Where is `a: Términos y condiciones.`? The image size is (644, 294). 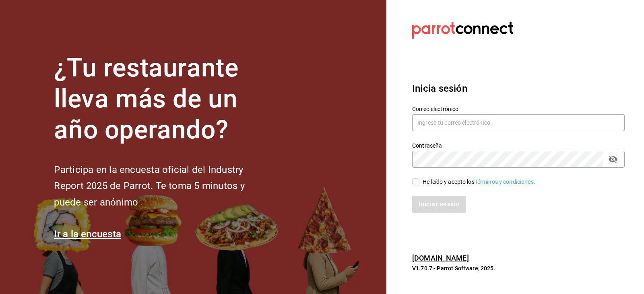
a: Términos y condiciones. is located at coordinates (505, 182).